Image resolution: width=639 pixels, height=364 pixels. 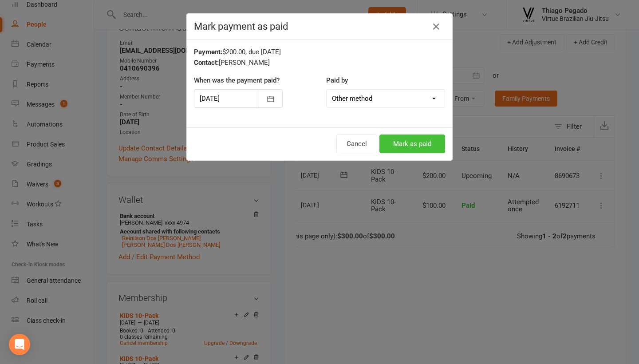 I want to click on strong: Payment:, so click(x=208, y=52).